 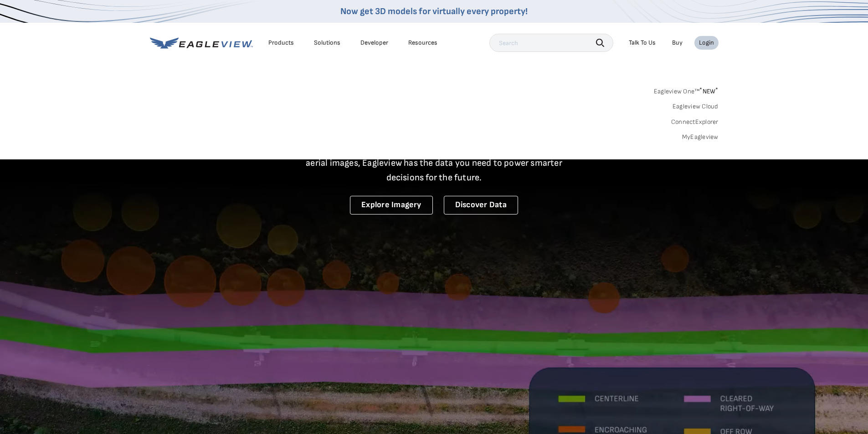 What do you see at coordinates (695, 122) in the screenshot?
I see `a: ConnectExplorer` at bounding box center [695, 122].